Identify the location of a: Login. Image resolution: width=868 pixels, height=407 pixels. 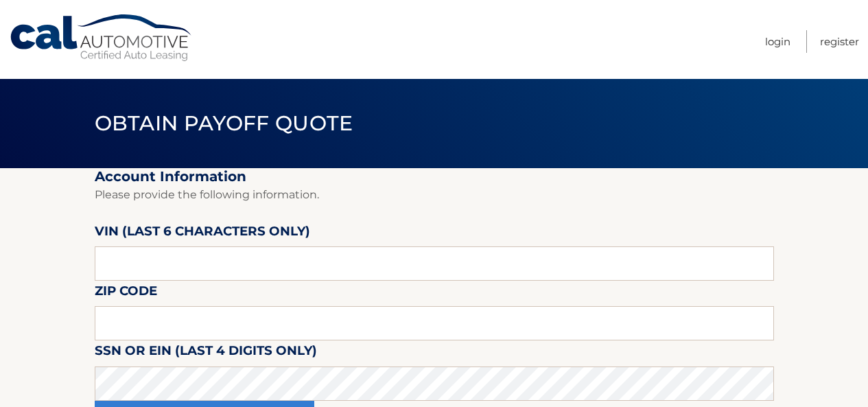
(778, 41).